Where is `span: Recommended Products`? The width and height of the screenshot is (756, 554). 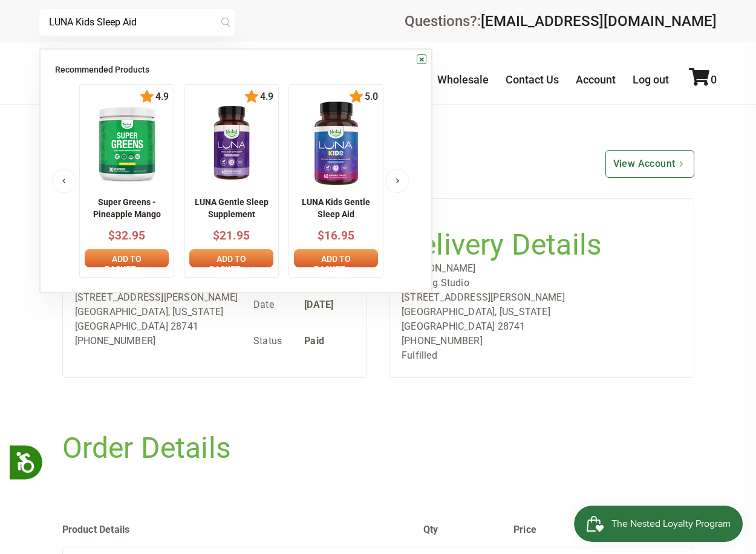
span: Recommended Products is located at coordinates (102, 70).